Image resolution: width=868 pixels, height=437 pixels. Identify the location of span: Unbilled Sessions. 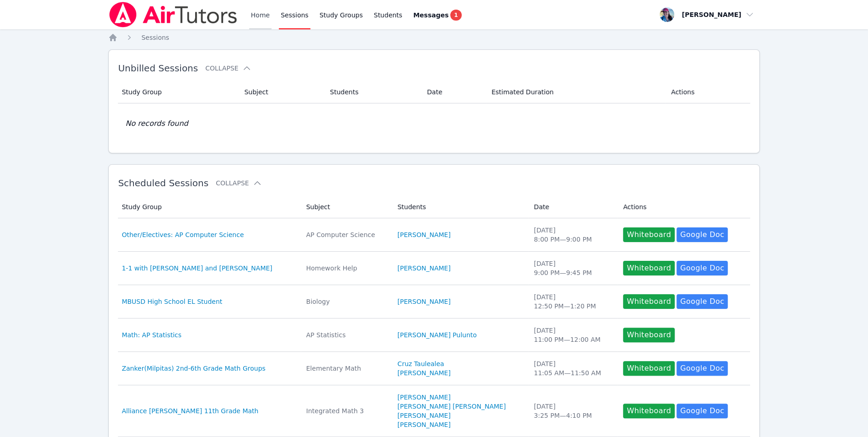
(158, 68).